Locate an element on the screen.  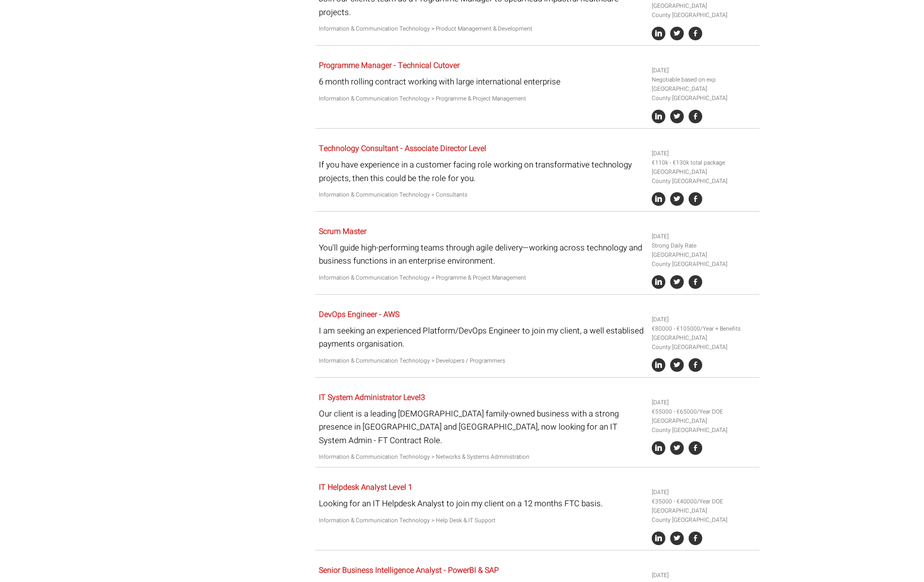
p: Looking for an IT Helpdesk Analyst to join my client on a 12 months FTC basis. is located at coordinates (482, 504).